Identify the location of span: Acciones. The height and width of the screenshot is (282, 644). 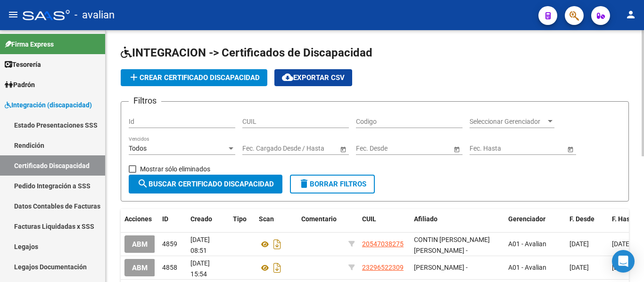
(138, 219).